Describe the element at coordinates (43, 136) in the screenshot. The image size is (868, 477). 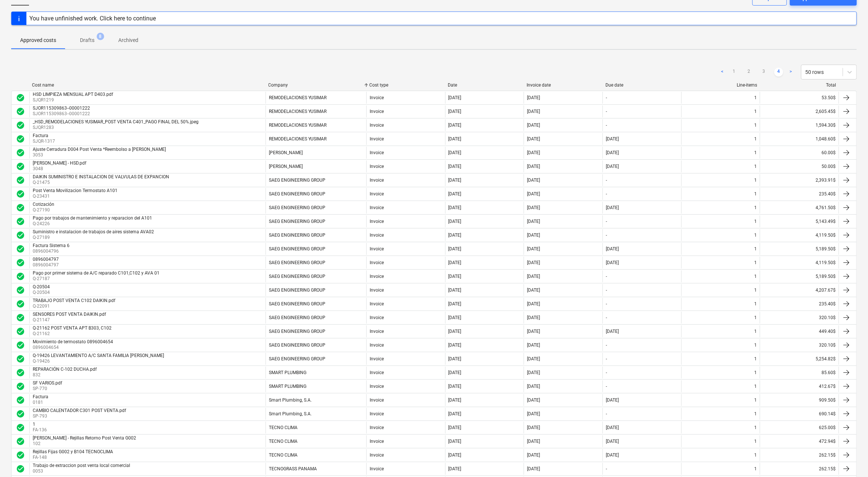
I see `div: Factura` at that location.